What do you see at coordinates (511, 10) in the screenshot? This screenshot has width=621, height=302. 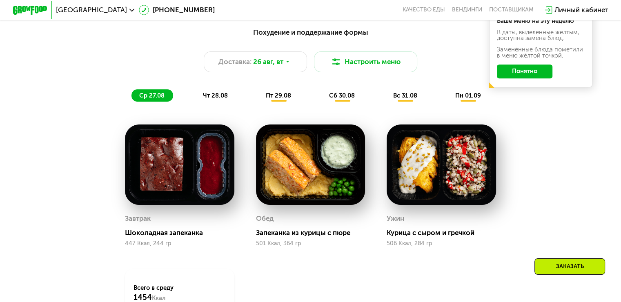 I see `div: поставщикам` at bounding box center [511, 10].